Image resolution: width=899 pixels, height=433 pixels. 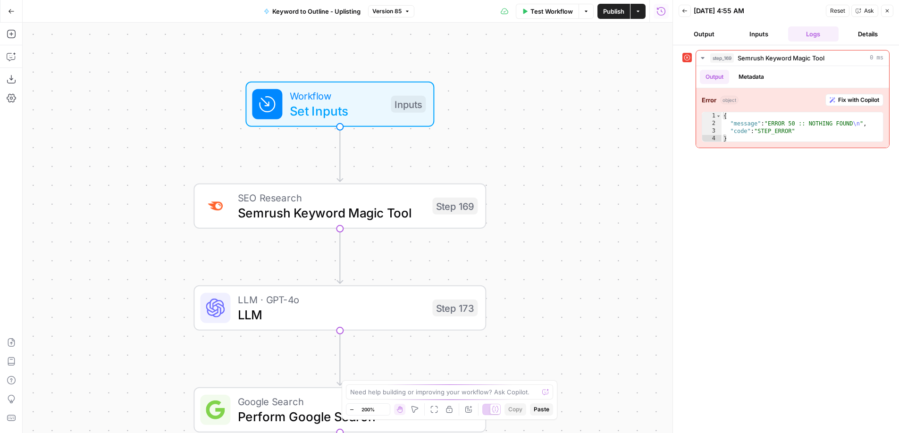 What do you see at coordinates (792, 58) in the screenshot?
I see `button: 0 ms` at bounding box center [792, 58].